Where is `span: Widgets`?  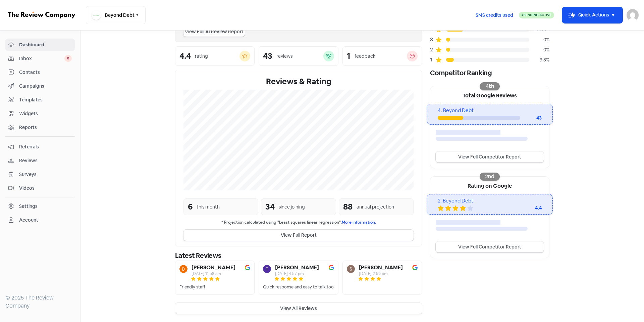
span: Widgets is located at coordinates (45, 113).